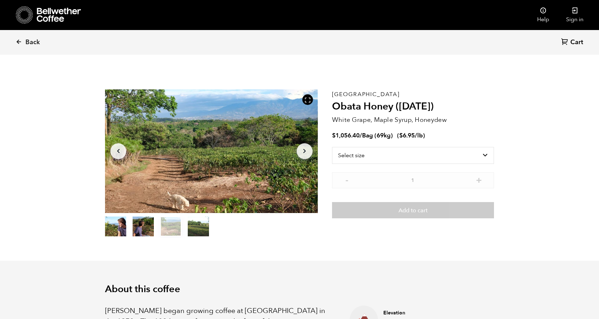  I want to click on bdi: 6.95, so click(407, 136).